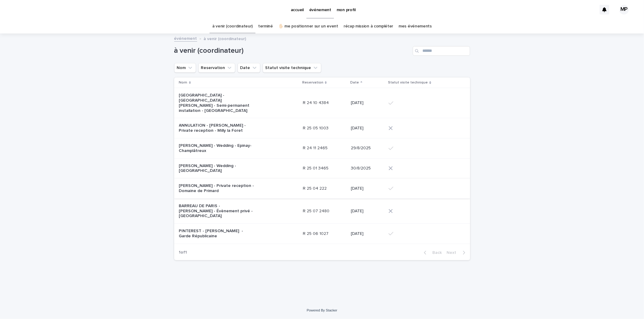 This screenshot has height=319, width=644. What do you see at coordinates (225, 38) in the screenshot?
I see `p: à venir (coordinateur)` at bounding box center [225, 38].